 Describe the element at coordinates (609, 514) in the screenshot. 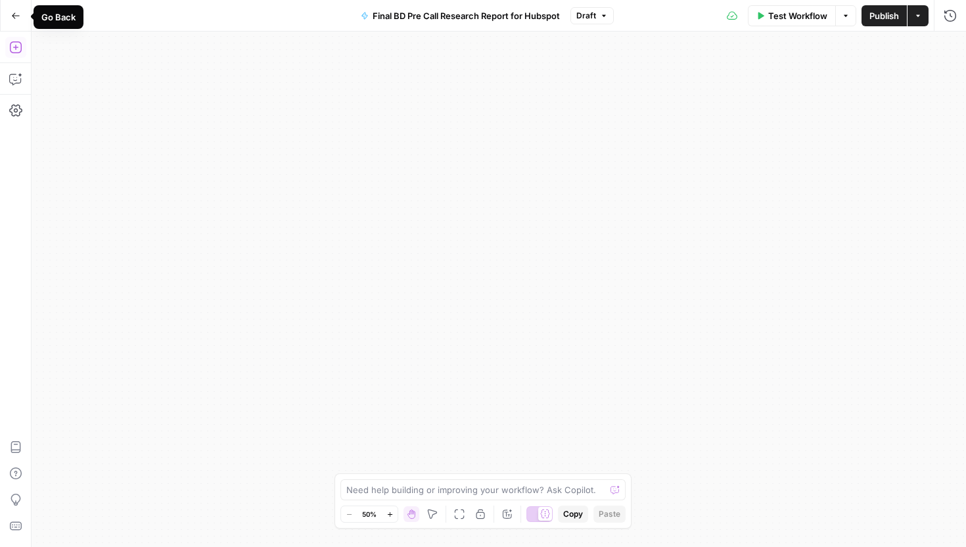

I see `span: Paste` at that location.